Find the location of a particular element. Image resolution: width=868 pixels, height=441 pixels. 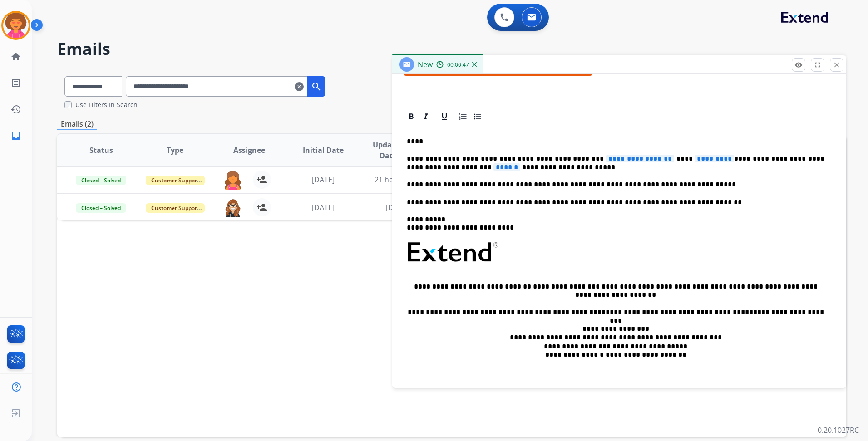

div: Italic is located at coordinates (426, 117).